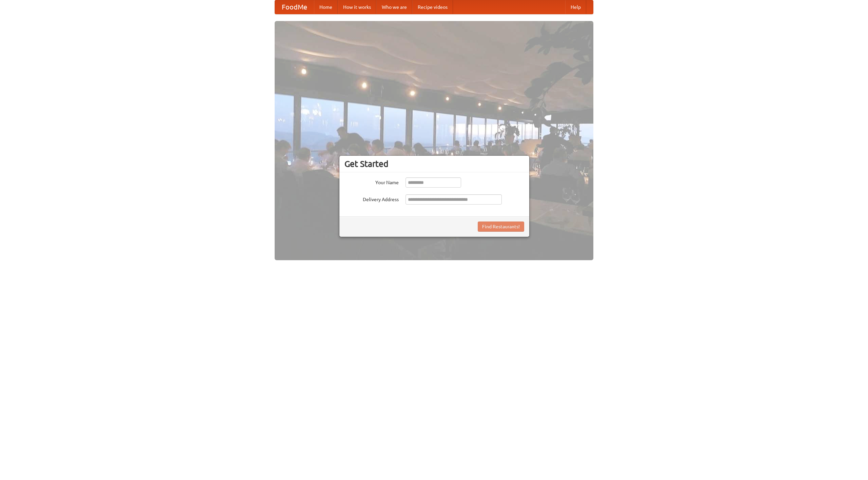 This screenshot has width=868, height=480. Describe the element at coordinates (432, 7) in the screenshot. I see `a: Recipe videos` at that location.